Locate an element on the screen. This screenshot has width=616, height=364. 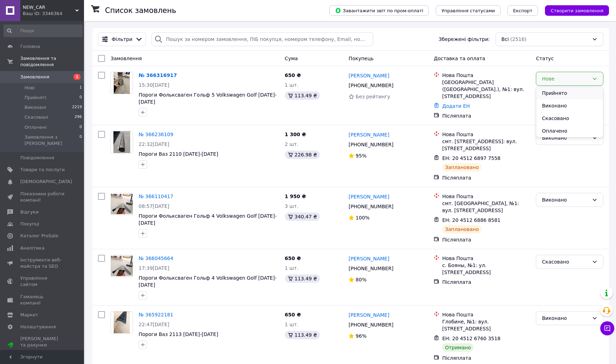
span: Каталог ProSale is located at coordinates (39, 236).